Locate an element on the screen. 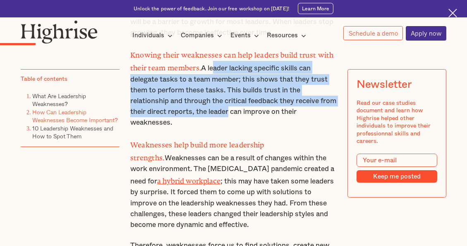 Image resolution: width=467 pixels, height=246 pixels. a: Learn More is located at coordinates (316, 8).